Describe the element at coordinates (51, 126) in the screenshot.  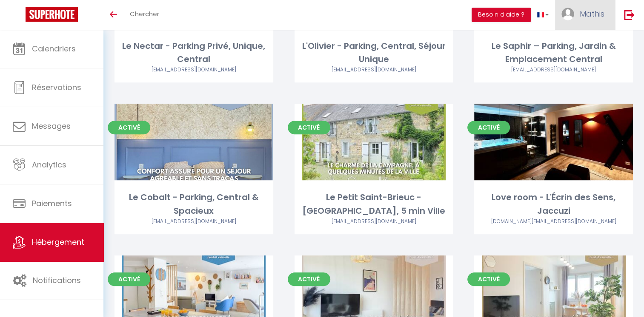
I see `span: Messages` at that location.